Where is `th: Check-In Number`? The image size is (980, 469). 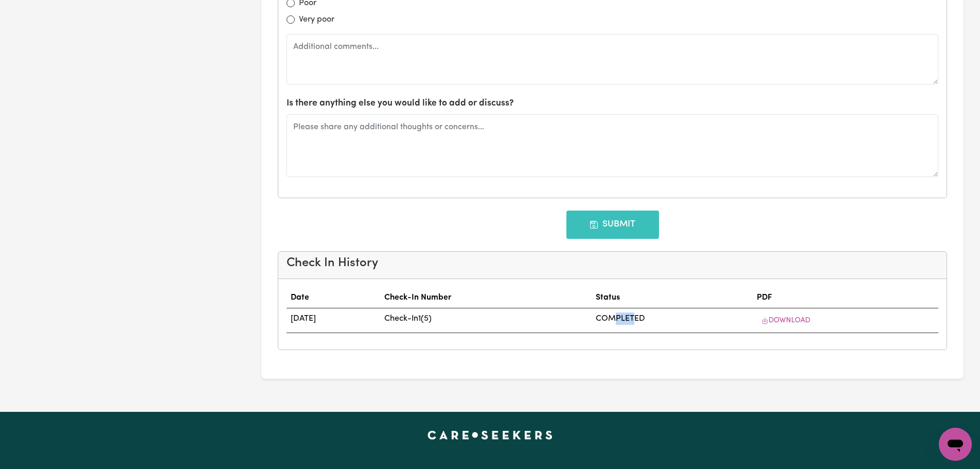
th: Check-In Number is located at coordinates (485, 298).